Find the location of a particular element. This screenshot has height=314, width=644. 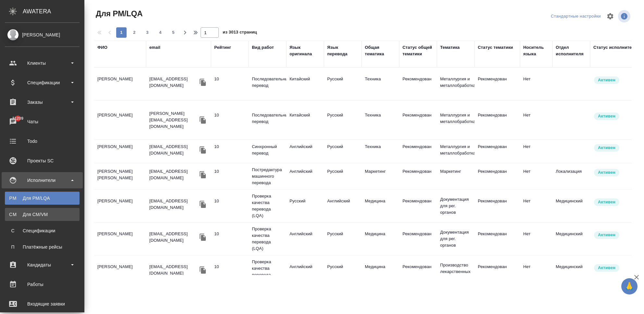

div: Todo is located at coordinates (42, 141).